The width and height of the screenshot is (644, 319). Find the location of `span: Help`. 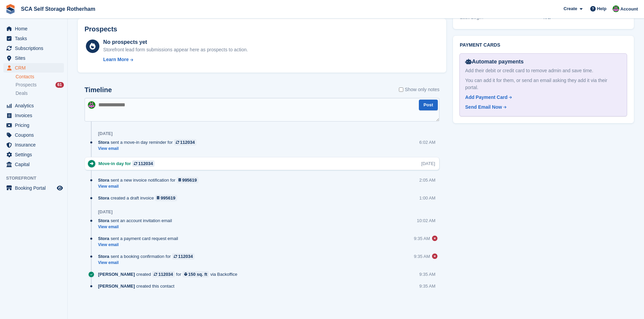

span: Help is located at coordinates (602, 8).